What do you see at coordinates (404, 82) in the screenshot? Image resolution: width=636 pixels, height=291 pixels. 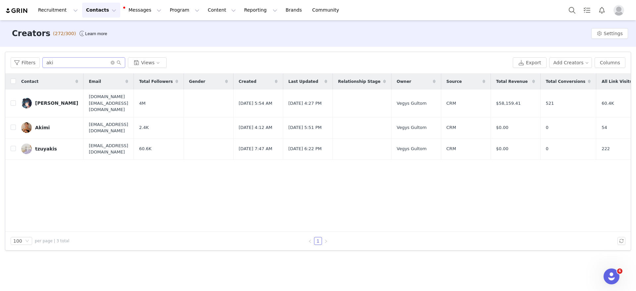 I see `span: Owner` at bounding box center [404, 82].